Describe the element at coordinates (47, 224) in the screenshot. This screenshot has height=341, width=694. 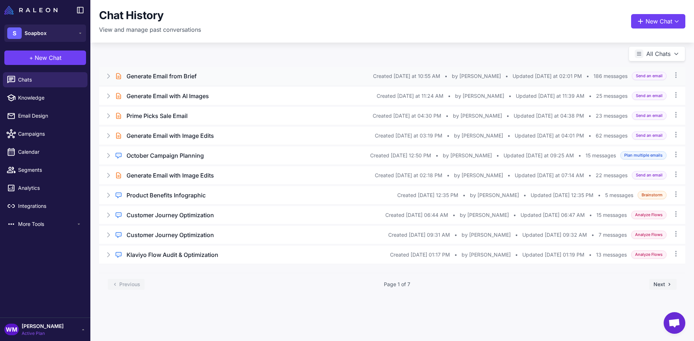
I see `span: More Tools` at that location.